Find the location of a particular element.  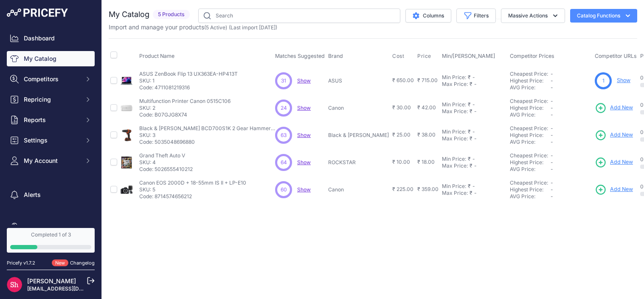

button: Catalog Functions is located at coordinates (603, 16).